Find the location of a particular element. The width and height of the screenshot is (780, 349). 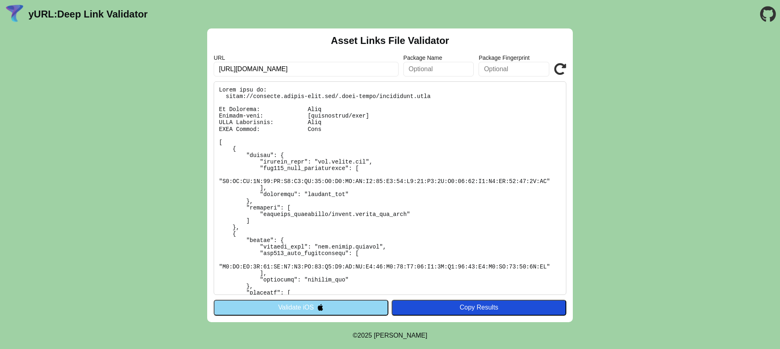

button: Validate iOS is located at coordinates (301, 307).